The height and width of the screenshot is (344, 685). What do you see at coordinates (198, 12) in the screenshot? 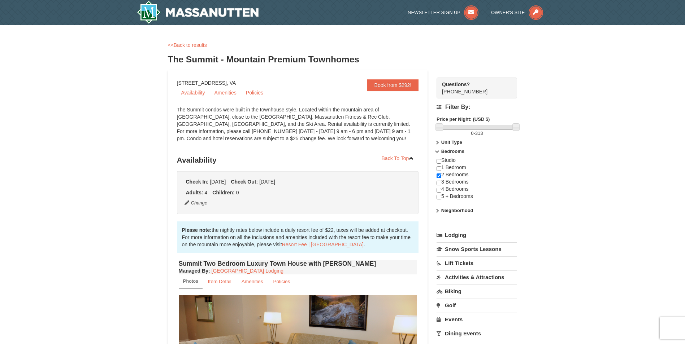
I see `a: Massanutten Resort` at bounding box center [198, 12].